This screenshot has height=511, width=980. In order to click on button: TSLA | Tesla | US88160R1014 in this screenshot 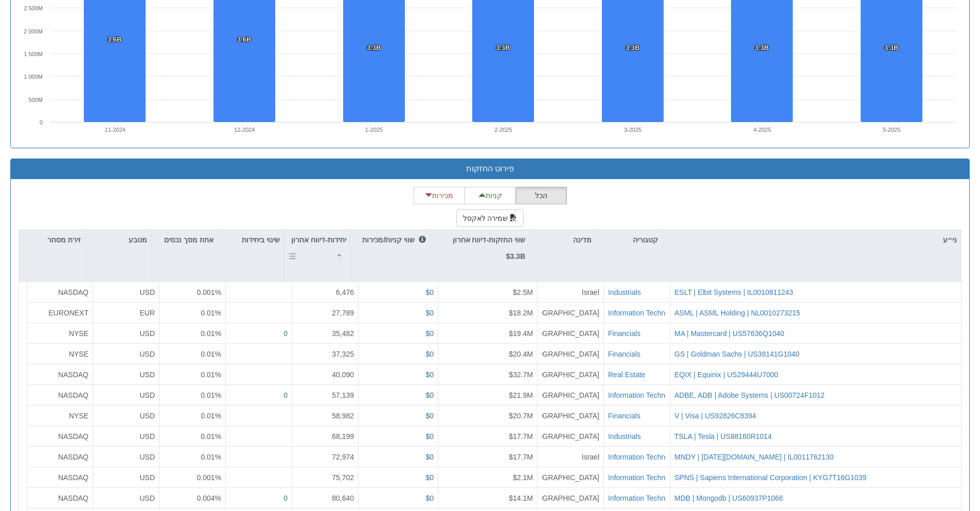, I will do `click(723, 436)`.